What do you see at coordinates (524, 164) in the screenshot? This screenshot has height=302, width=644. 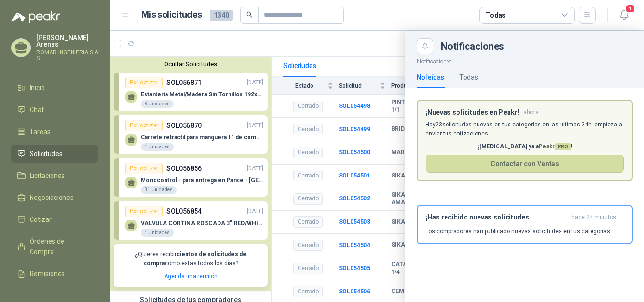 I see `button: Contactar con Ventas` at bounding box center [524, 164].